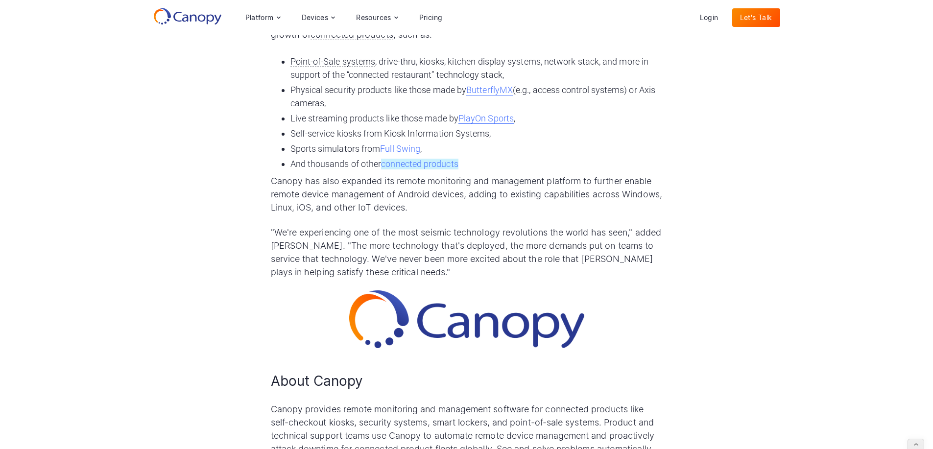 Image resolution: width=933 pixels, height=449 pixels. Describe the element at coordinates (476, 96) in the screenshot. I see `li: Physical security products like those made by (e.g., access control systems) or Axis cameras,` at that location.